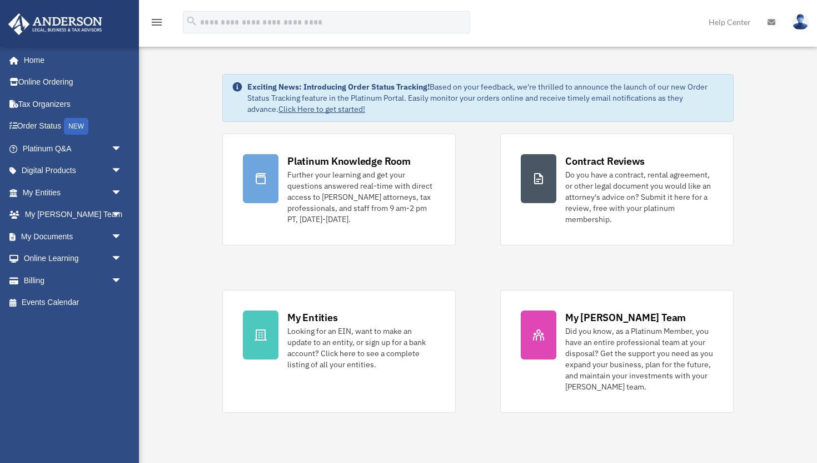  I want to click on a: Tax Organizers, so click(73, 104).